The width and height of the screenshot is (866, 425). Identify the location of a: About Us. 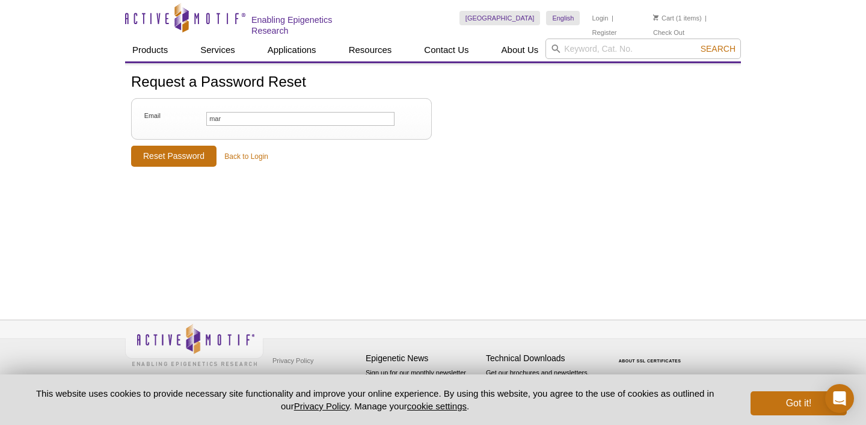
(520, 50).